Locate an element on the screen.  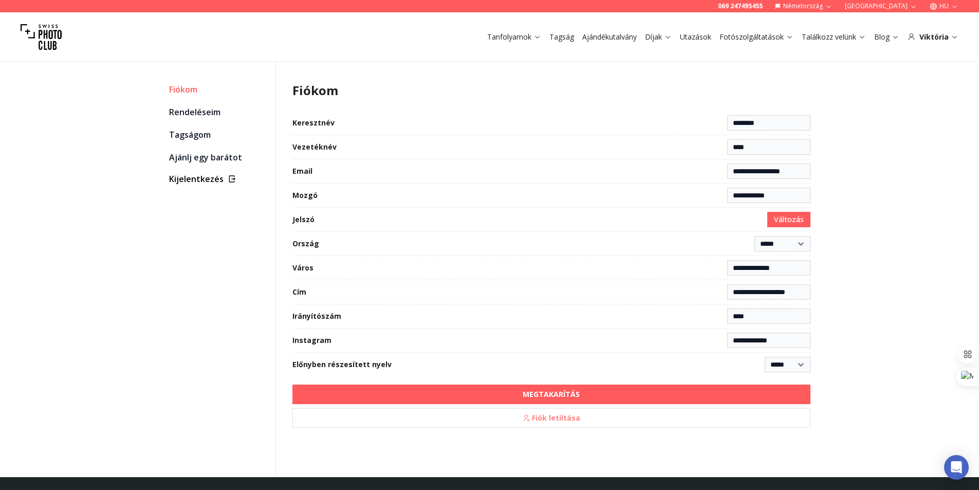
a: Díjak is located at coordinates (658, 37).